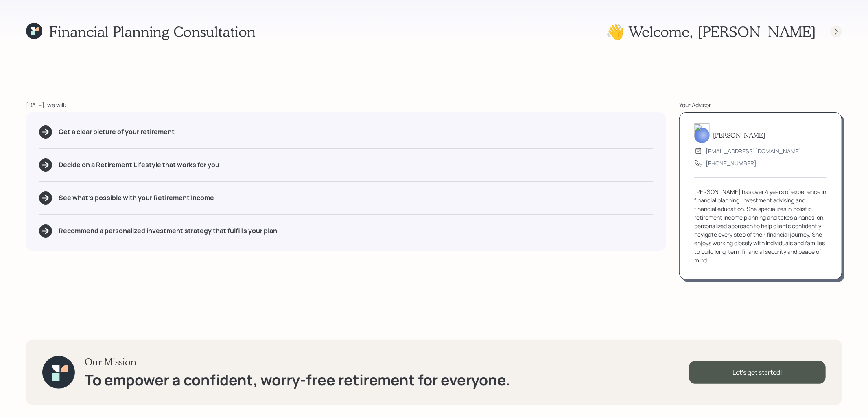 This screenshot has width=868, height=418. I want to click on h5: See what's possible with your Retirement Income, so click(137, 198).